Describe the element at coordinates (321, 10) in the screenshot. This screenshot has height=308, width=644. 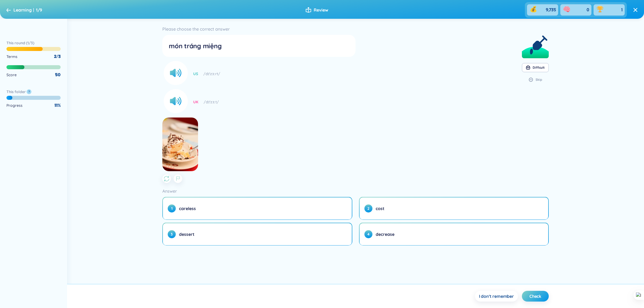
I see `span: Review` at that location.